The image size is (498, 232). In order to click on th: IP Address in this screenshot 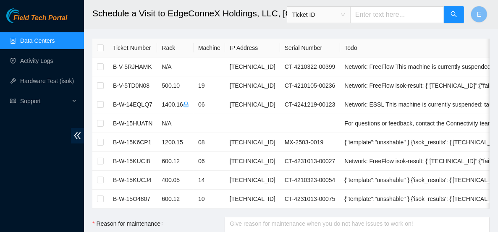, I will do `click(253, 48)`.